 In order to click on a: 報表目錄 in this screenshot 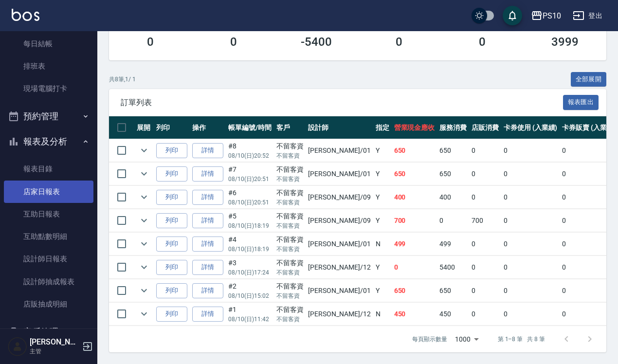, I will do `click(49, 169)`.